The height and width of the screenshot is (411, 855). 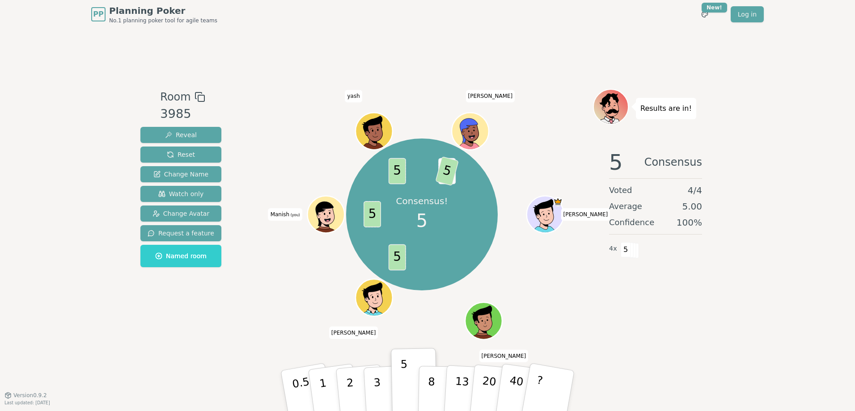 What do you see at coordinates (30, 396) in the screenshot?
I see `span: Version 0.9.2` at bounding box center [30, 396].